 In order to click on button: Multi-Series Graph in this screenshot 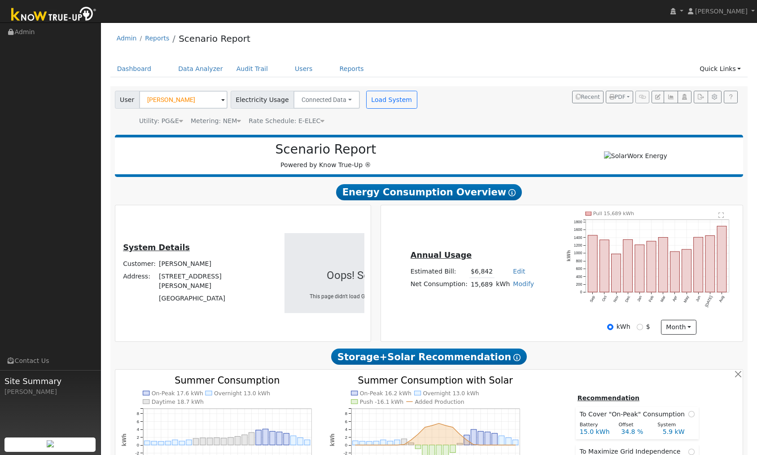, I will do `click(671, 97)`.